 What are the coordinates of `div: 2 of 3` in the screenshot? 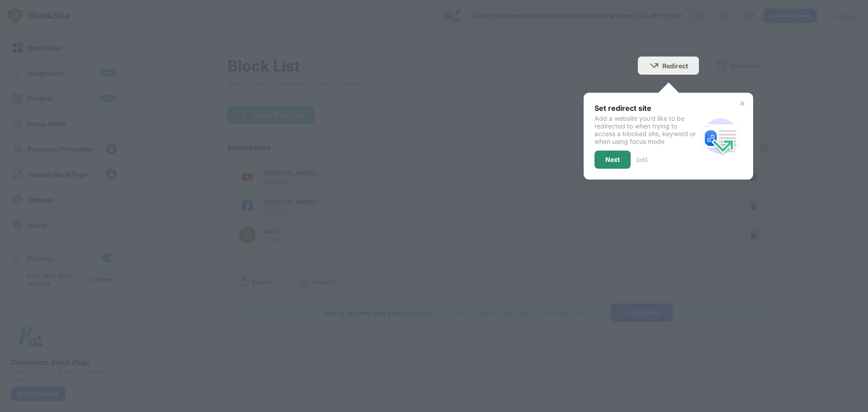 It's located at (642, 159).